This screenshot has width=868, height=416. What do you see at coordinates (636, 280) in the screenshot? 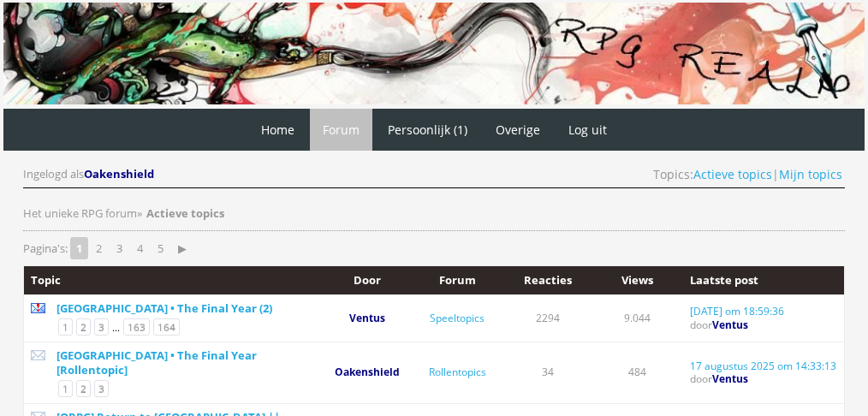
I see `th: Views` at bounding box center [636, 280].